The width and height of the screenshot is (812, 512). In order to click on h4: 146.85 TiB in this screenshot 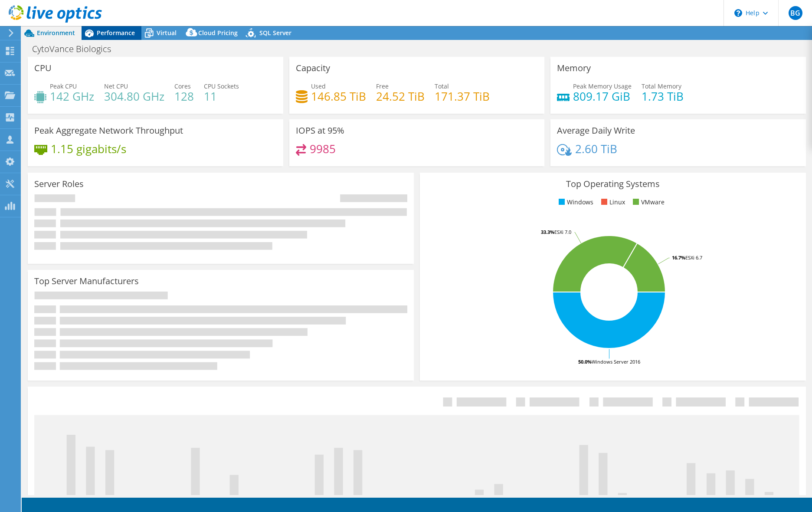, I will do `click(338, 96)`.